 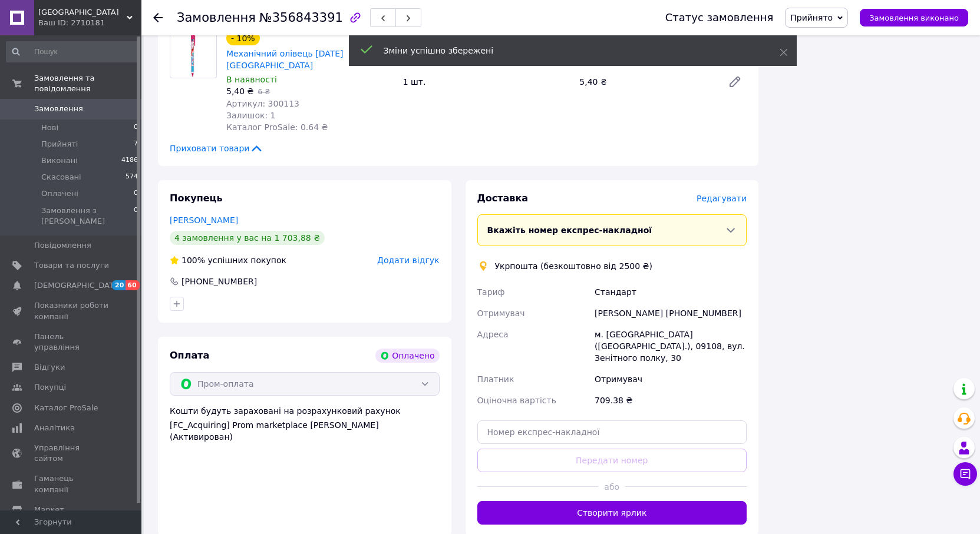 What do you see at coordinates (812, 18) in the screenshot?
I see `span: Прийнято` at bounding box center [812, 18].